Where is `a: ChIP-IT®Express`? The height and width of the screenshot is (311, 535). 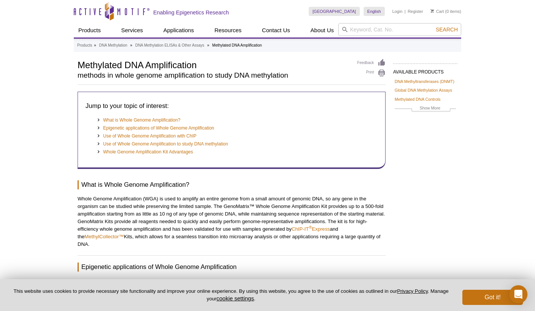
a: ChIP-IT®Express is located at coordinates (311, 229).